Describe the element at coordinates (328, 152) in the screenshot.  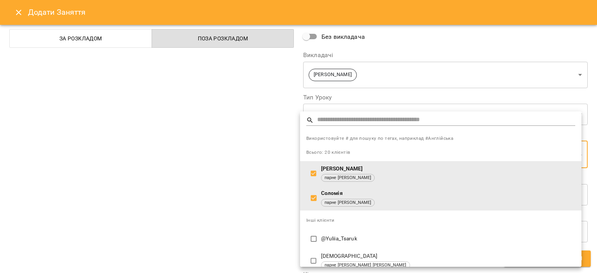
I see `span: Всього: 20 клієнтів` at that location.